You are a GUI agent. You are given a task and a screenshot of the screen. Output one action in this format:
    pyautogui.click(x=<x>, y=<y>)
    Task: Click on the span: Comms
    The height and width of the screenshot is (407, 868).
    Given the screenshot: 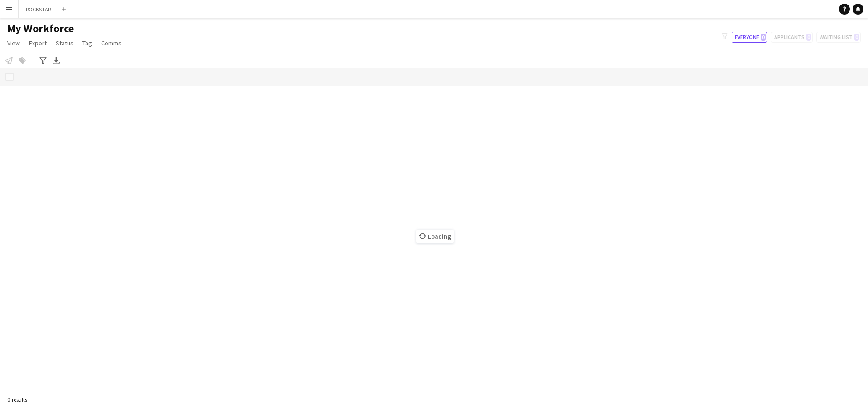 What is the action you would take?
    pyautogui.click(x=111, y=43)
    